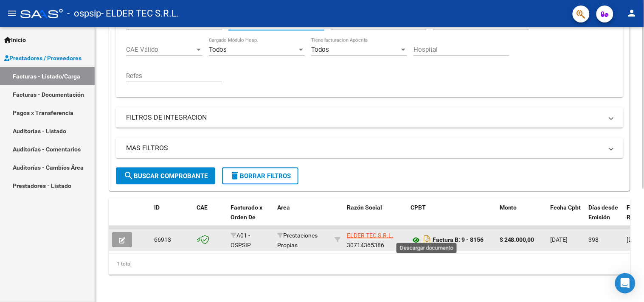 Image resolution: width=644 pixels, height=302 pixels. What do you see at coordinates (364, 149) in the screenshot?
I see `mat-panel-title: MAS FILTROS` at bounding box center [364, 149].